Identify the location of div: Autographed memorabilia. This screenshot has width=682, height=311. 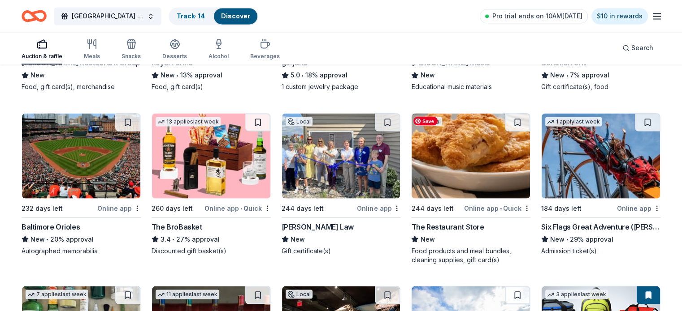
(81, 251).